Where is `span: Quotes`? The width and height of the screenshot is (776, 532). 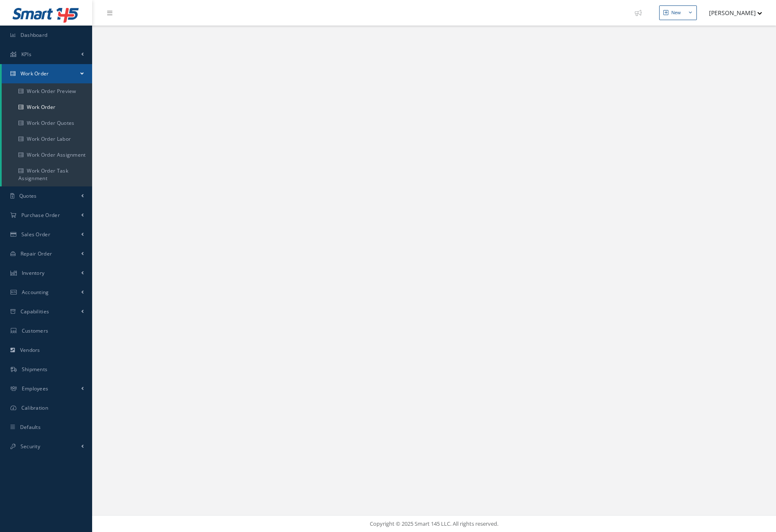
span: Quotes is located at coordinates (28, 196).